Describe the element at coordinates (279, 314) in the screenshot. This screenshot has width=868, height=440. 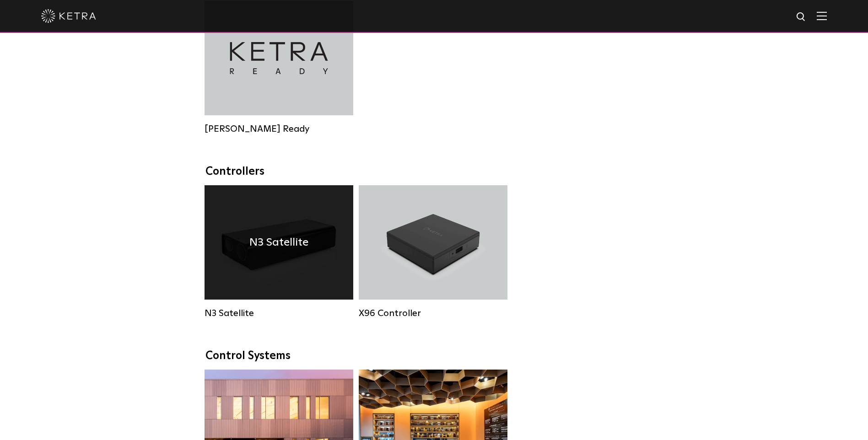
I see `div: N3 Satellite` at that location.